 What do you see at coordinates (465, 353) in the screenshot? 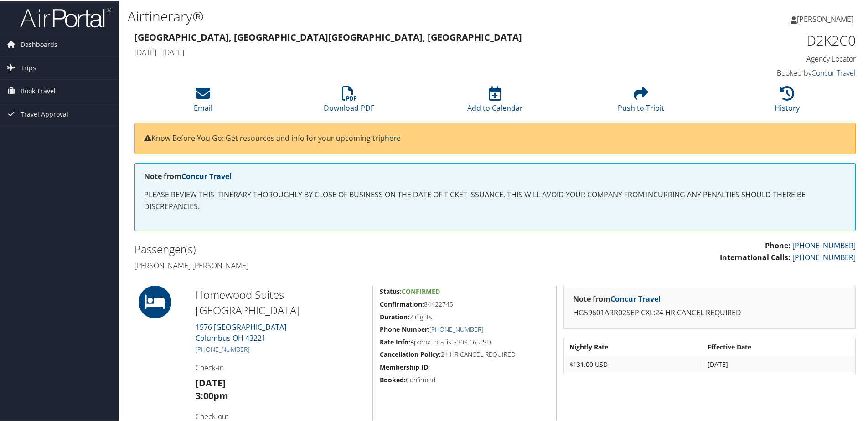
I see `h5: 24 HR CANCEL REQUIRED` at bounding box center [465, 353].